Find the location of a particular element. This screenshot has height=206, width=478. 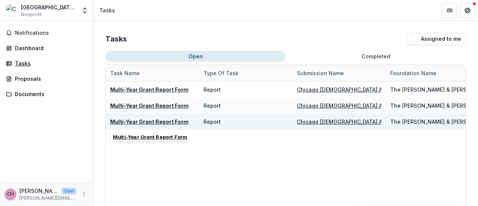

button: Open entity switcher is located at coordinates (85, 10).